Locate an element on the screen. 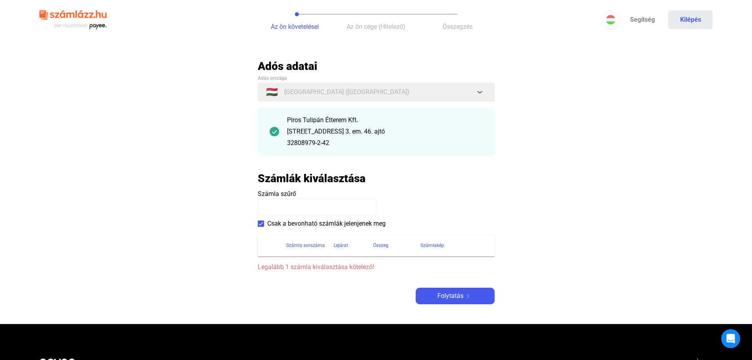  img: HU is located at coordinates (611, 20).